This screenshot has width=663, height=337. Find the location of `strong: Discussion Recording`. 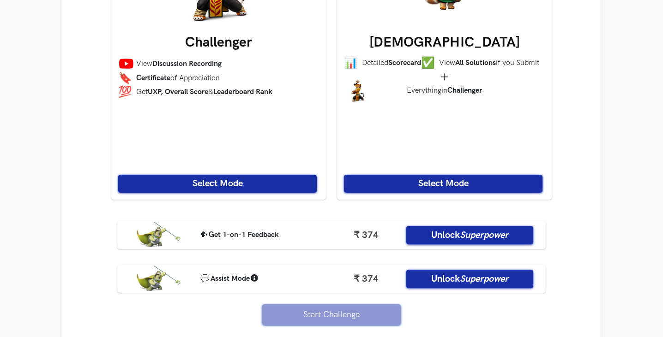

strong: Discussion Recording is located at coordinates (187, 64).